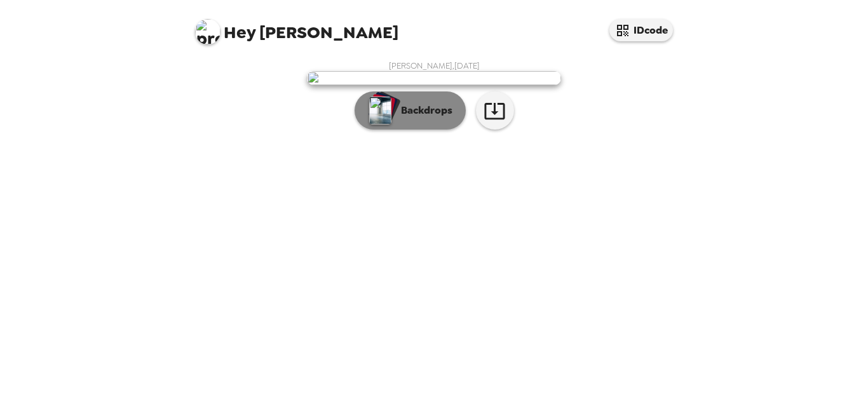 Image resolution: width=868 pixels, height=402 pixels. Describe the element at coordinates (434, 78) in the screenshot. I see `img: user` at that location.